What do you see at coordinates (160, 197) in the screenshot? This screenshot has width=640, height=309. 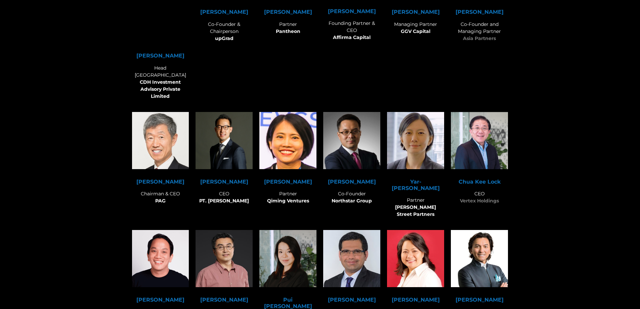 I see `span: Chairman & CEO` at bounding box center [160, 197].